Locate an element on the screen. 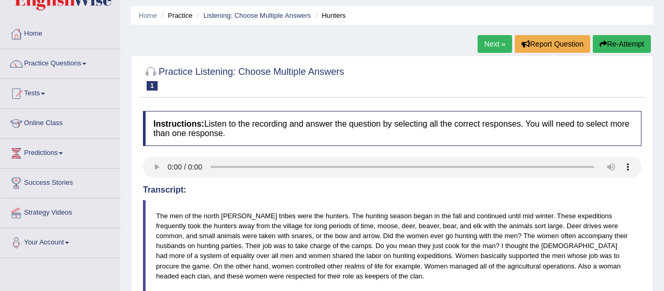 The image size is (664, 291). span: 1 is located at coordinates (152, 86).